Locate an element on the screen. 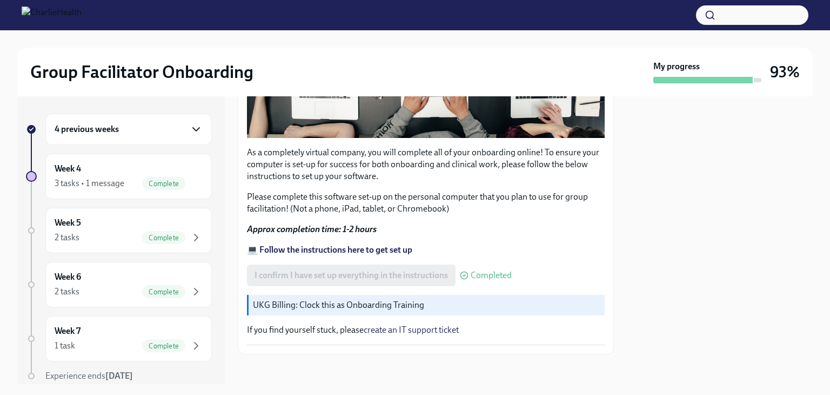 The width and height of the screenshot is (830, 395). a: Week 52 tasksComplete is located at coordinates (119, 230).